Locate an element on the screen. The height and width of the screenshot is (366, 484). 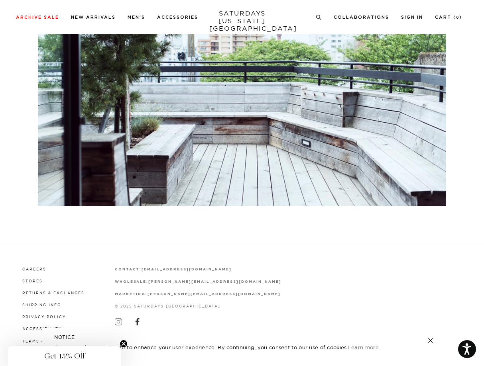
a: Privacy Policy is located at coordinates (44, 317).